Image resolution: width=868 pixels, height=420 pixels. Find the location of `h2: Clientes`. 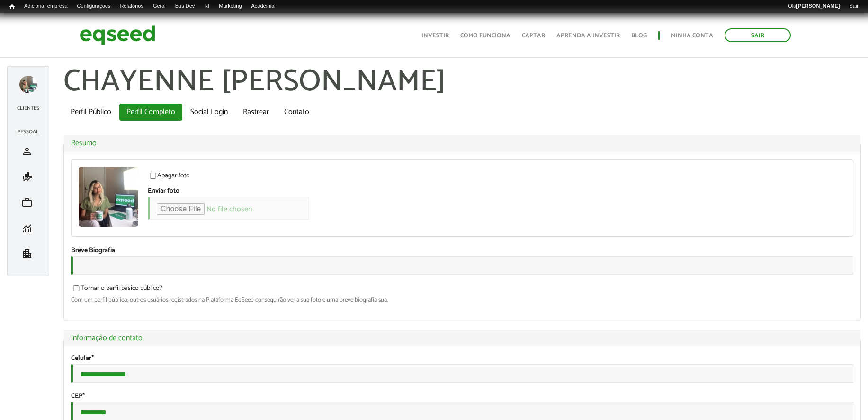

h2: Clientes is located at coordinates (28, 109).